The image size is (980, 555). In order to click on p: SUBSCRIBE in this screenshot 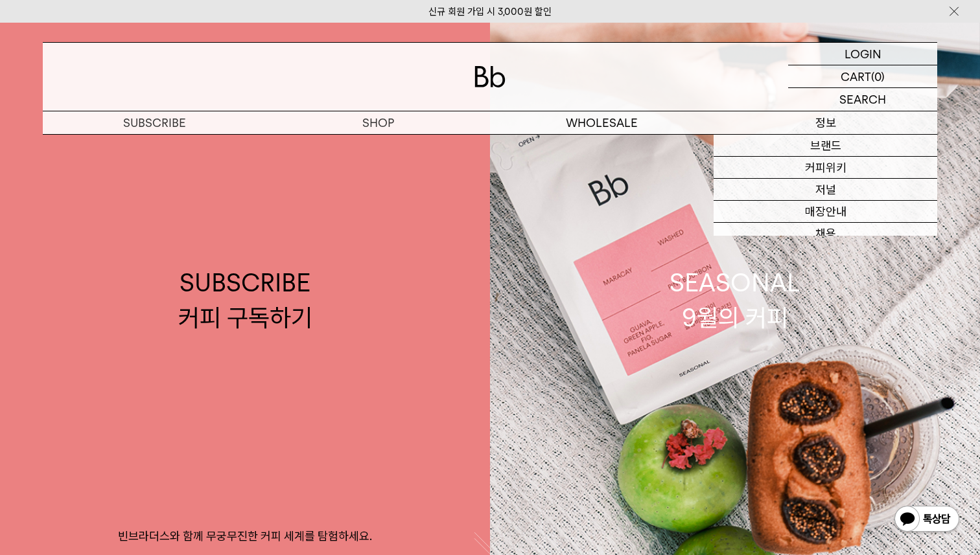, I will do `click(154, 122)`.